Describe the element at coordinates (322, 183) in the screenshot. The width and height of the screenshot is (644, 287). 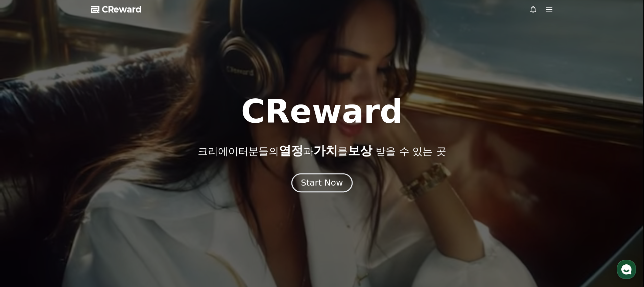
I see `a: Start Now` at that location.